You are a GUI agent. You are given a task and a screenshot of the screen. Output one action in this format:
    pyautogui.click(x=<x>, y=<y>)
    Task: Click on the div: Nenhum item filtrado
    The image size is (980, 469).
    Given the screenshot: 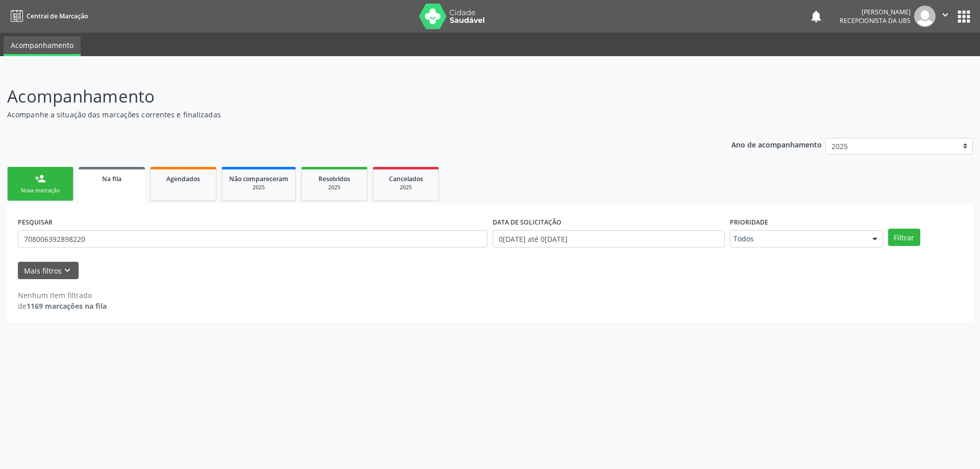 What is the action you would take?
    pyautogui.click(x=62, y=295)
    